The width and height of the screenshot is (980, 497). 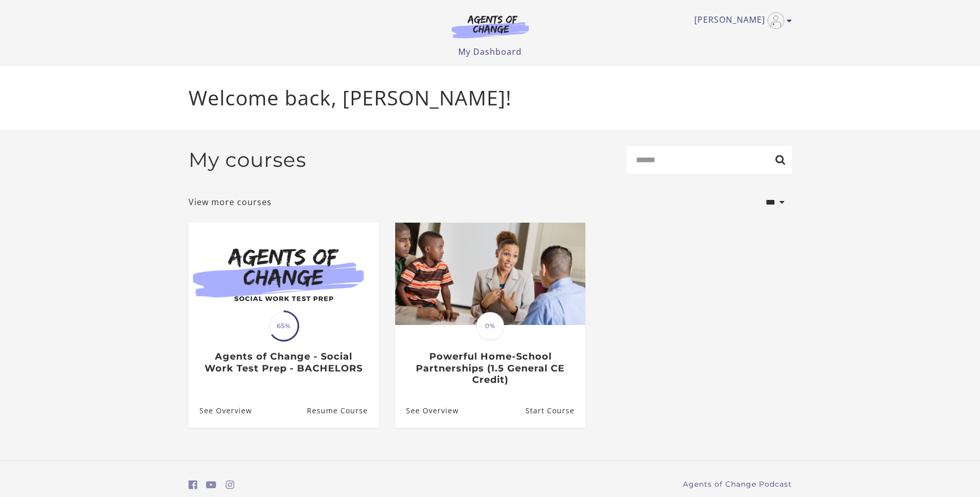 What do you see at coordinates (211, 485) in the screenshot?
I see `a: https://www.youtube.com/c/AgentsofChangeTestPrepbyMeaganMitchell (Open in a new window)` at bounding box center [211, 485].